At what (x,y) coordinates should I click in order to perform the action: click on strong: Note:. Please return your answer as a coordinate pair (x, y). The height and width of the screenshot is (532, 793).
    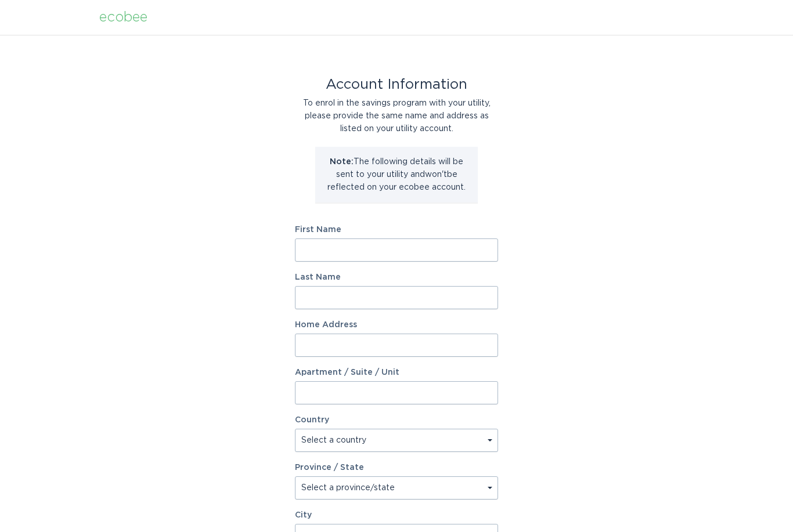
    Looking at the image, I should click on (341, 162).